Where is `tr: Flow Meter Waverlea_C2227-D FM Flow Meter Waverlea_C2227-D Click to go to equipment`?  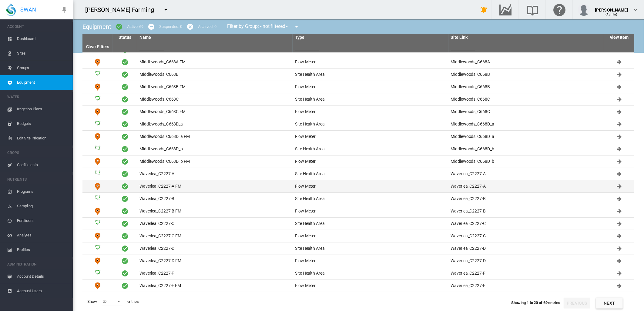 tr: Flow Meter Waverlea_C2227-D FM Flow Meter Waverlea_C2227-D Click to go to equipment is located at coordinates (358, 261).